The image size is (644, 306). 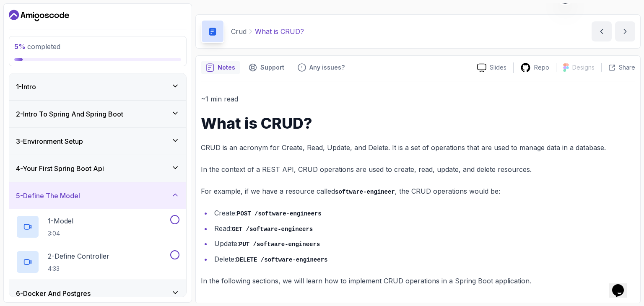 What do you see at coordinates (97, 226) in the screenshot?
I see `button: 1-Model3:04` at bounding box center [97, 226].